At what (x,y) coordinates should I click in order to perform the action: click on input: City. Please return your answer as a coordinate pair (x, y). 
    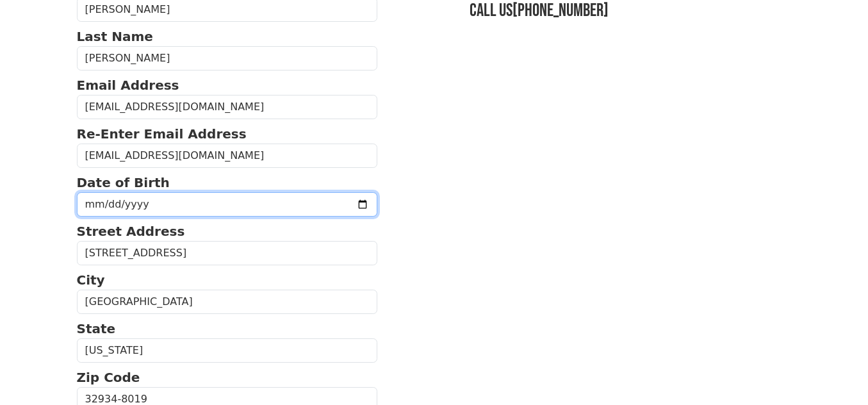
    Looking at the image, I should click on (227, 302).